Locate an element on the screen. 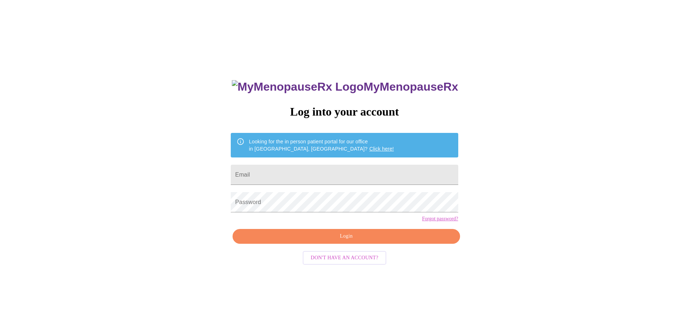 The height and width of the screenshot is (329, 689). a: Don't have an account? is located at coordinates (344, 257).